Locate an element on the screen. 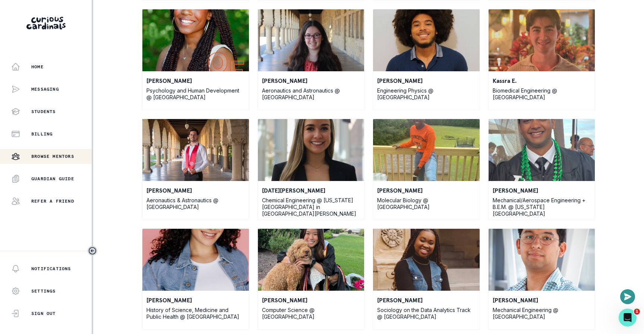  p: Settings is located at coordinates (44, 291).